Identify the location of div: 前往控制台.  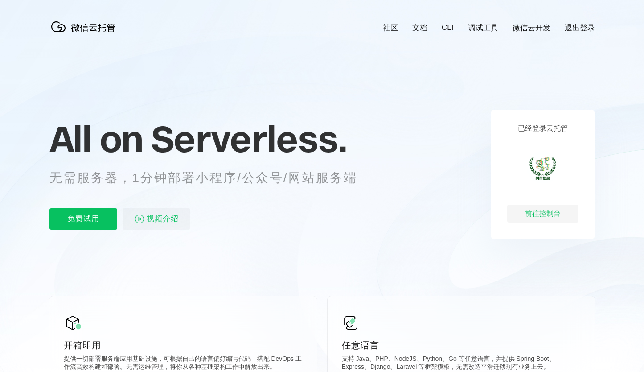
(543, 214).